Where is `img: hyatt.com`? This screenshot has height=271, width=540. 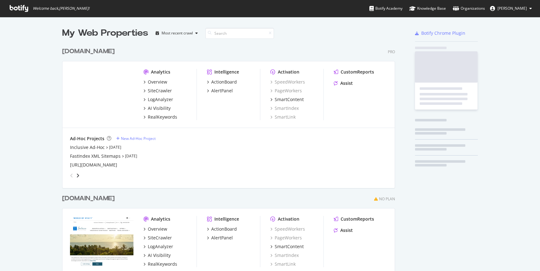
img: hyatt.com is located at coordinates (102, 94).